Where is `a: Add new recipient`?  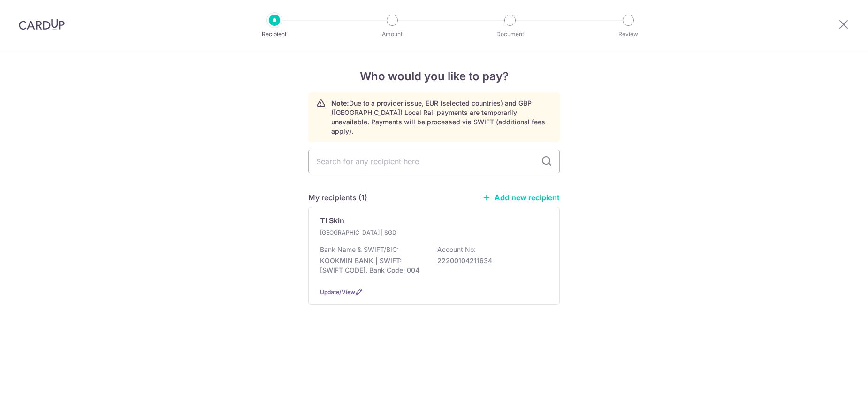
a: Add new recipient is located at coordinates (521, 197).